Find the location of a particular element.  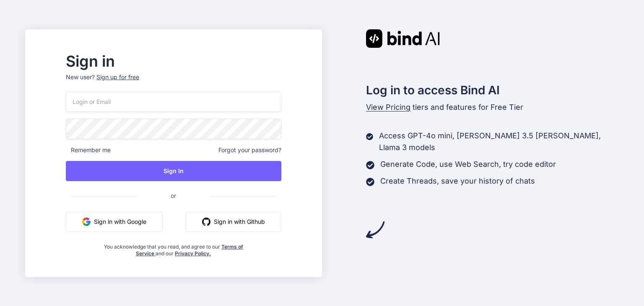

button: Sign In is located at coordinates (173, 171).